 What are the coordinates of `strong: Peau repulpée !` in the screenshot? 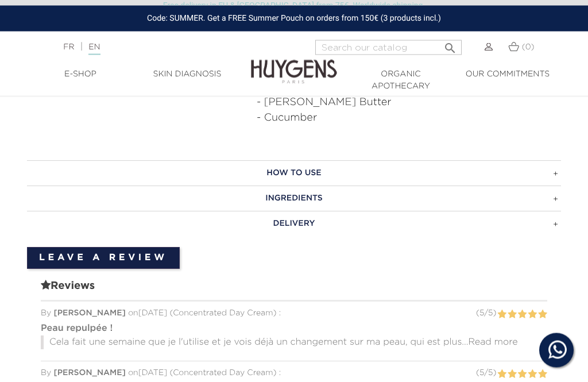 It's located at (76, 329).